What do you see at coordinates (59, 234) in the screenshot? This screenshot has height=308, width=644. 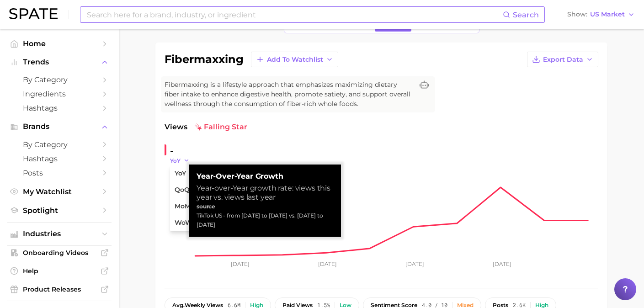 I see `button: Industries` at bounding box center [59, 234].